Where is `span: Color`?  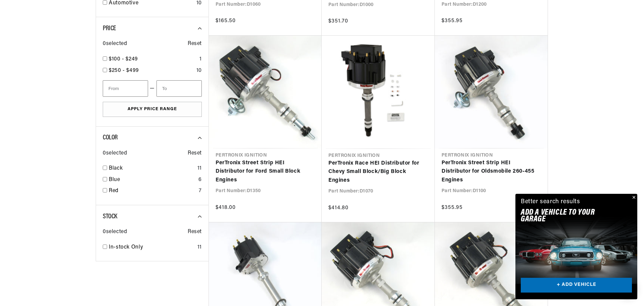 span: Color is located at coordinates (110, 138).